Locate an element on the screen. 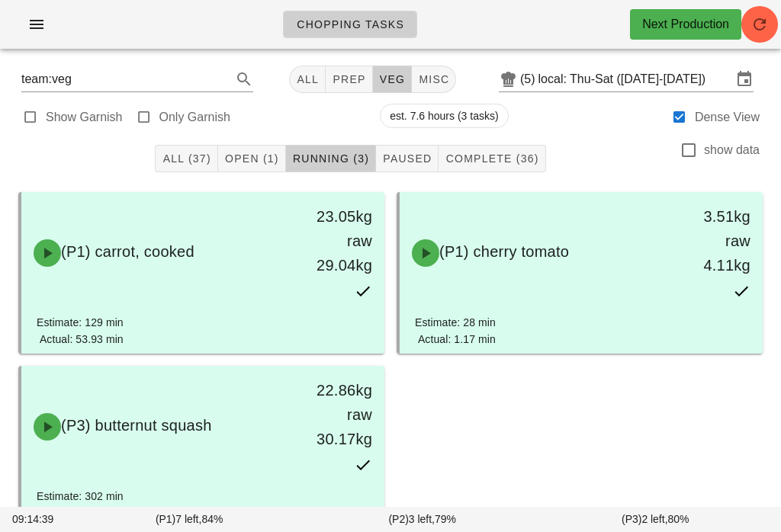 This screenshot has height=532, width=781. span: (P1) carrot, cooked is located at coordinates (127, 252).